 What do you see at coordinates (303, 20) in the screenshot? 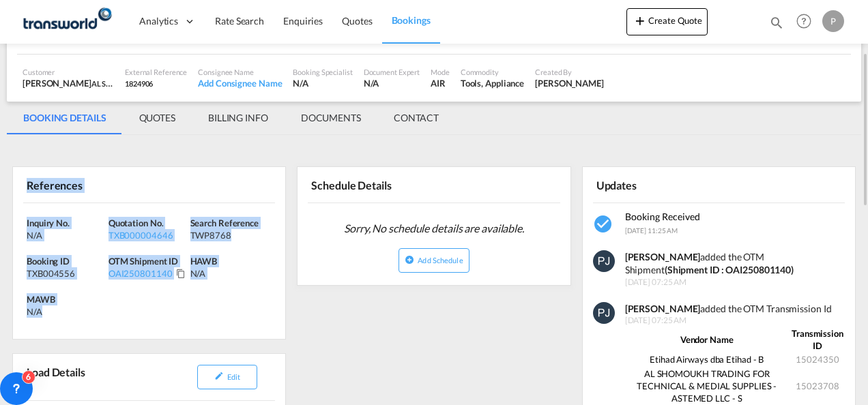
I see `span: Enquiries` at bounding box center [303, 20].